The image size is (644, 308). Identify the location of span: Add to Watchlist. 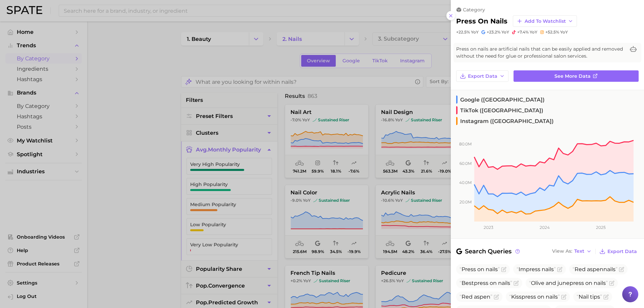
(545, 21).